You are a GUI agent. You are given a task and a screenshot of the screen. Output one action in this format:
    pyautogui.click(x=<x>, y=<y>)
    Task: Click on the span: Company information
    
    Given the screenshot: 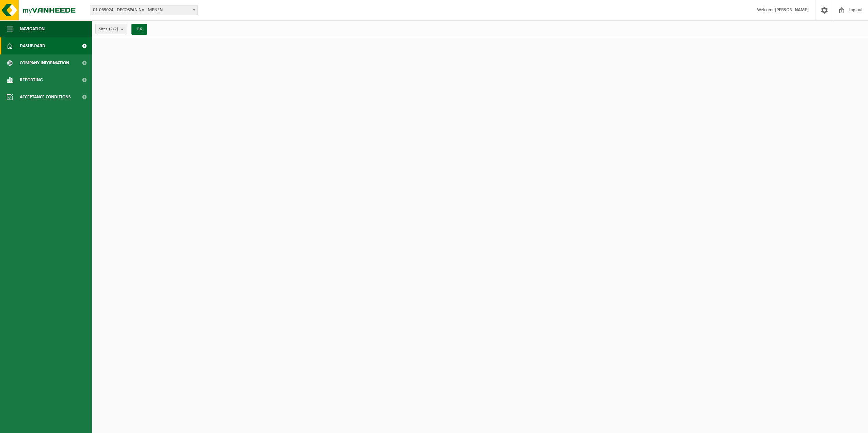 What is the action you would take?
    pyautogui.click(x=44, y=63)
    